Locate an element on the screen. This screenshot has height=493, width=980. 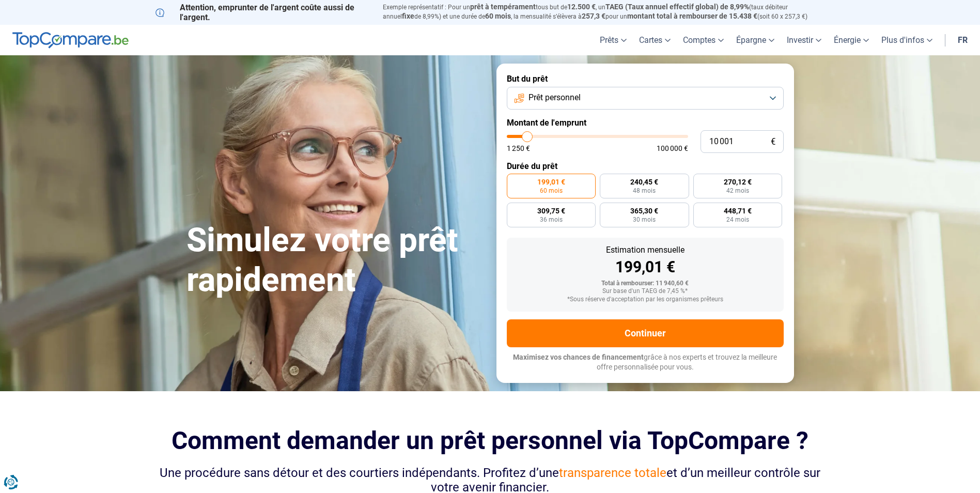
label: Montant de l'emprunt is located at coordinates (645, 122).